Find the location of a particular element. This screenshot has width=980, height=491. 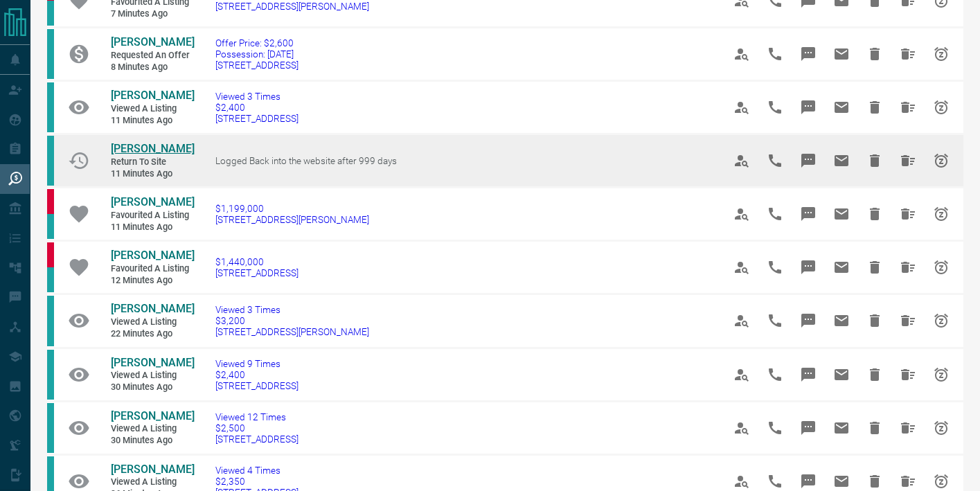

span: $1,440,000 is located at coordinates (257, 262).